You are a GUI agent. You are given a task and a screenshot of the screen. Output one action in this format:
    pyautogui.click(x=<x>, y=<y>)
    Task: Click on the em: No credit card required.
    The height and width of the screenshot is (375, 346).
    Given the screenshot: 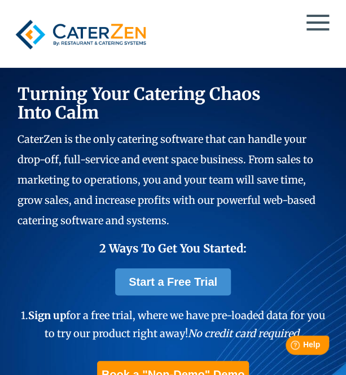 What is the action you would take?
    pyautogui.click(x=245, y=333)
    